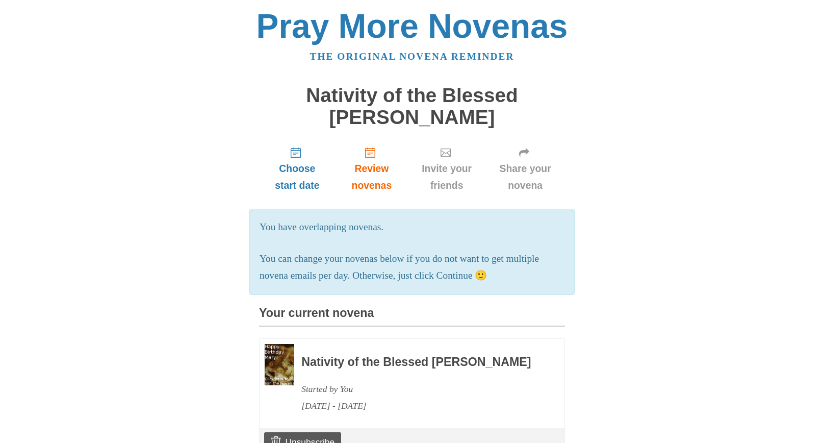  I want to click on a: Invite your friends, so click(447, 168).